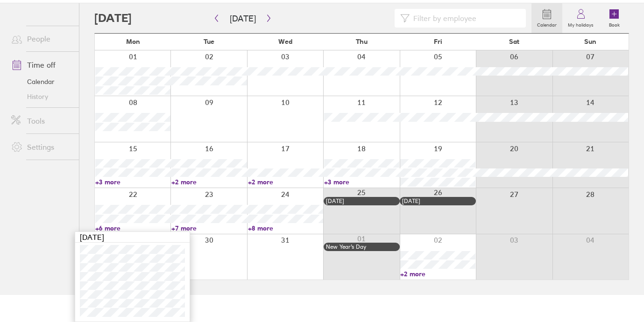 This screenshot has width=644, height=322. Describe the element at coordinates (133, 41) in the screenshot. I see `span: Mon` at that location.